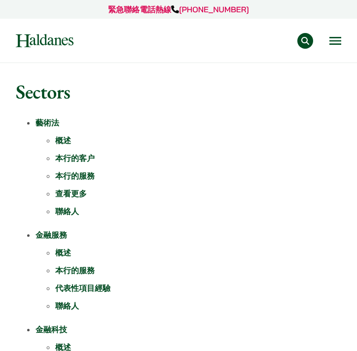  Describe the element at coordinates (335, 41) in the screenshot. I see `button: Open menu` at that location.